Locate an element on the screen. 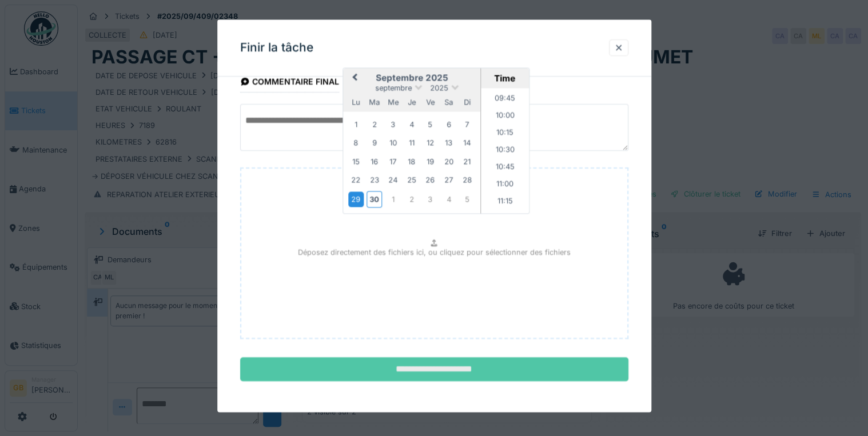 The height and width of the screenshot is (436, 868). div: Choose vendredi 12 septembre 2025 is located at coordinates (430, 143).